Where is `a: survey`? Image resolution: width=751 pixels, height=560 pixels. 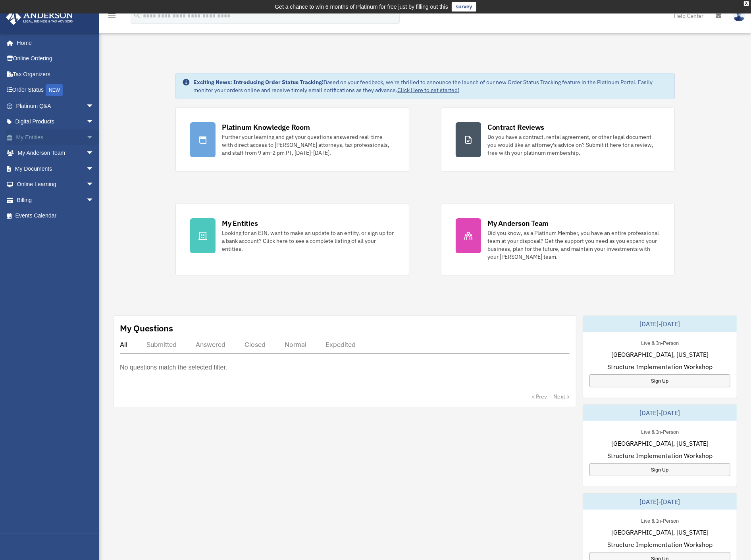 a: survey is located at coordinates (464, 7).